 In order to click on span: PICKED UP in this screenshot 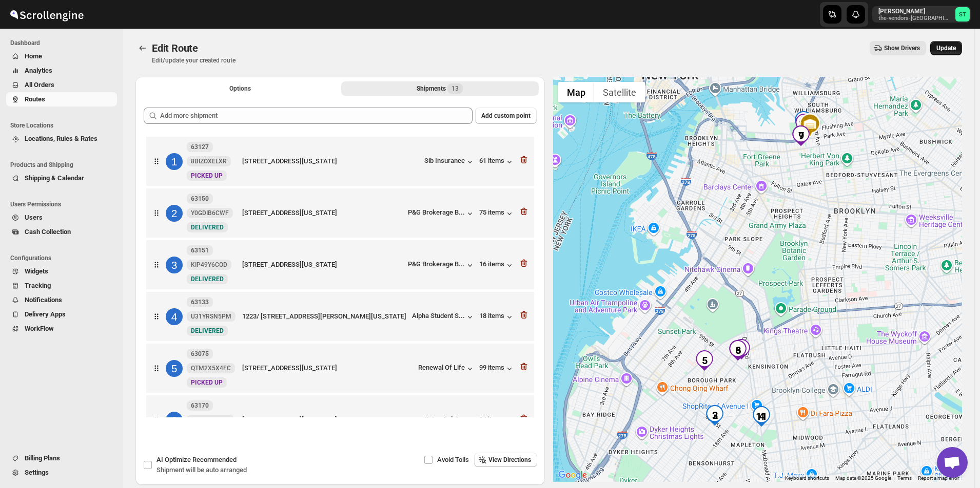, I will do `click(207, 176)`.